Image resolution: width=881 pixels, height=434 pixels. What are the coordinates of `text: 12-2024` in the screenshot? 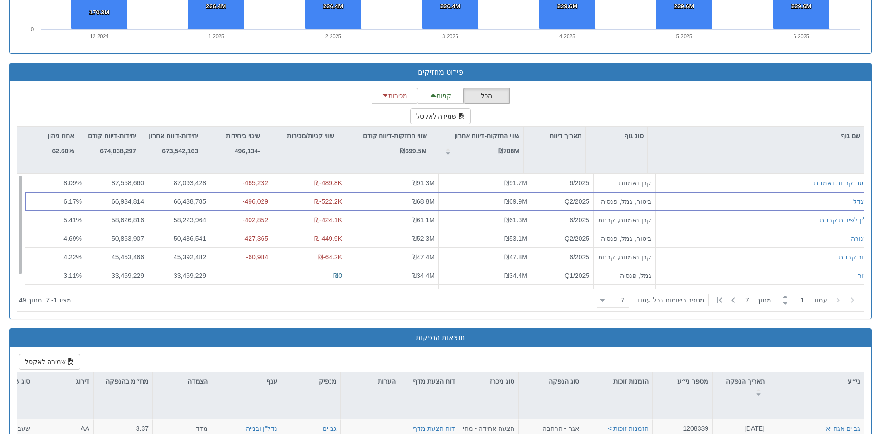 It's located at (99, 36).